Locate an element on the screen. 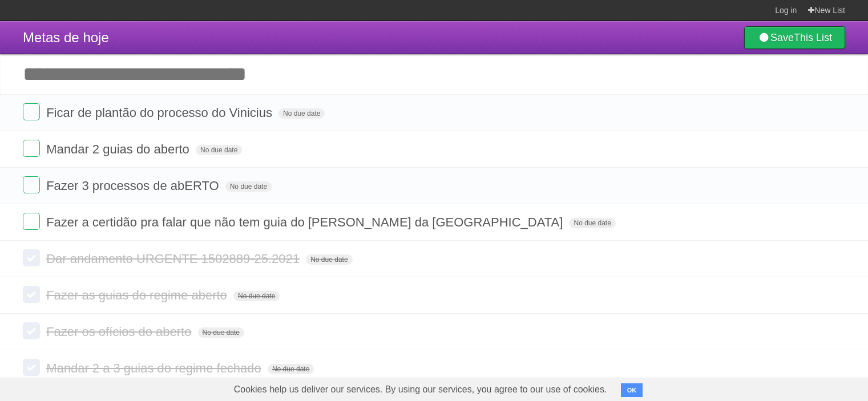 The width and height of the screenshot is (868, 401). span: Fazer 3 processos de abERTO is located at coordinates (134, 185).